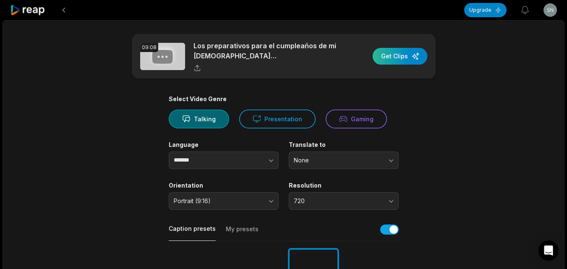 The width and height of the screenshot is (567, 269). Describe the element at coordinates (344, 160) in the screenshot. I see `button: None` at that location.